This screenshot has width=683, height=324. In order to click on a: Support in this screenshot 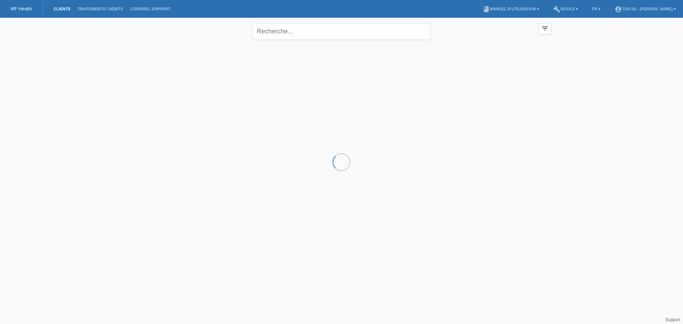, I will do `click(673, 320)`.